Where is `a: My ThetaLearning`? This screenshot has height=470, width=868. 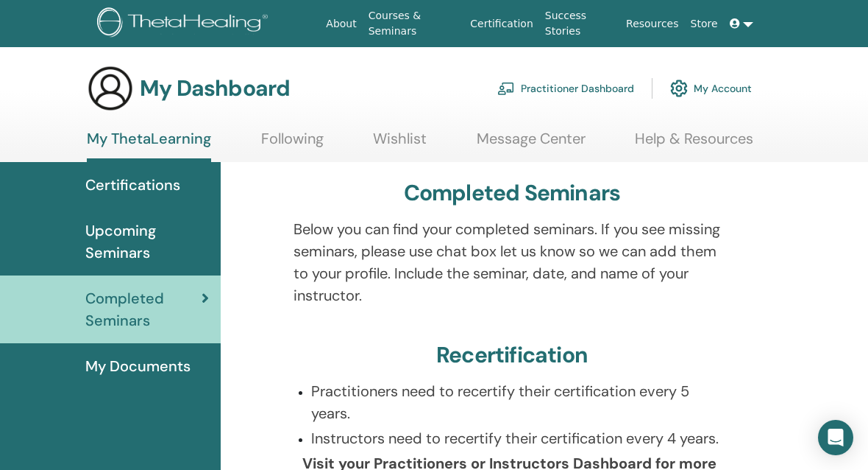 a: My ThetaLearning is located at coordinates (148, 146).